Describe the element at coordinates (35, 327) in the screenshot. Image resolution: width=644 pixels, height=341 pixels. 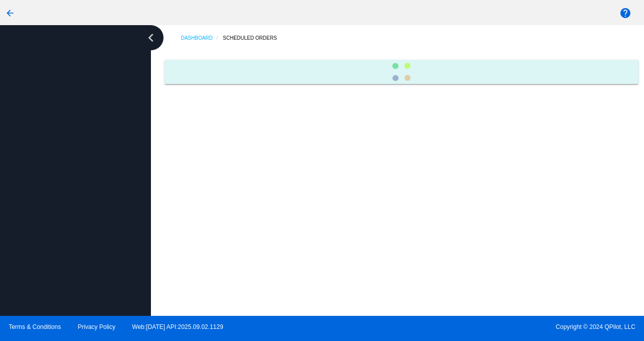
I see `a: Terms & Conditions` at that location.